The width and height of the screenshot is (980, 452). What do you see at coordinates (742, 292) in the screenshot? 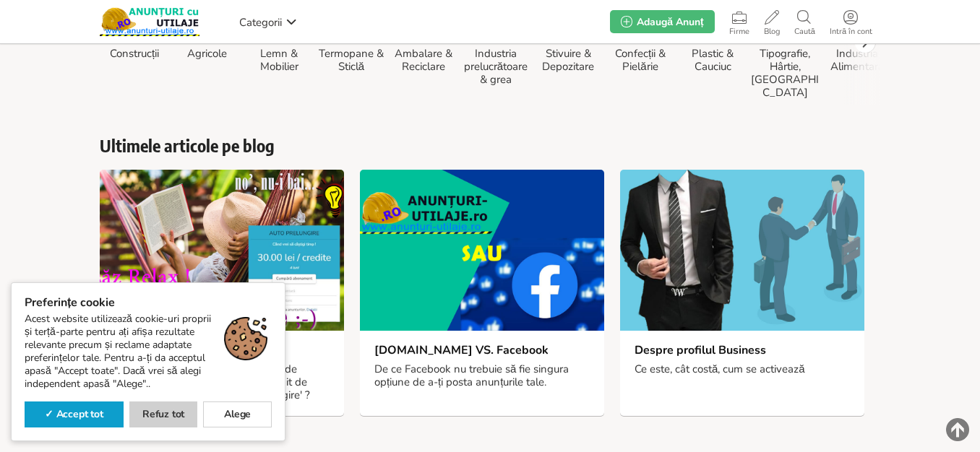
I see `a: Despre profilul Business Ce este, cât costă, cum se activează` at bounding box center [742, 292].